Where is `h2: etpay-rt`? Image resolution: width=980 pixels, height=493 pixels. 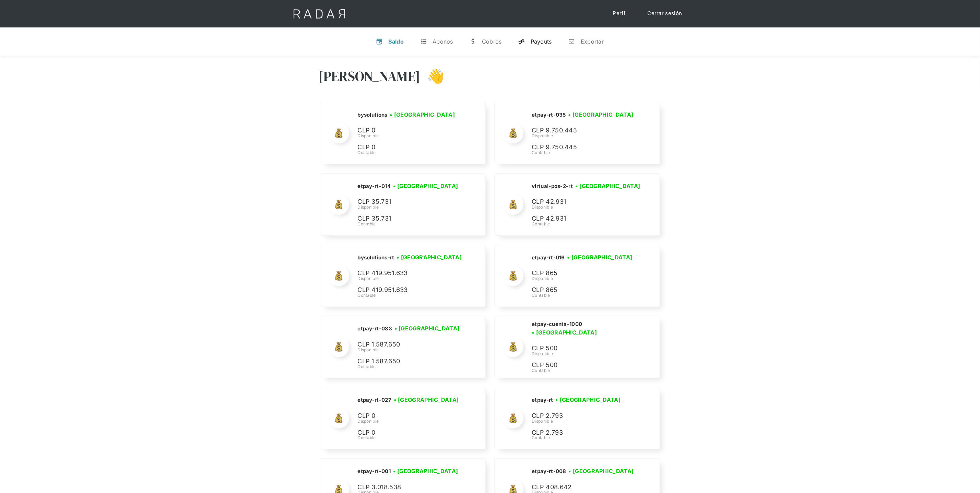 h2: etpay-rt is located at coordinates (542, 400).